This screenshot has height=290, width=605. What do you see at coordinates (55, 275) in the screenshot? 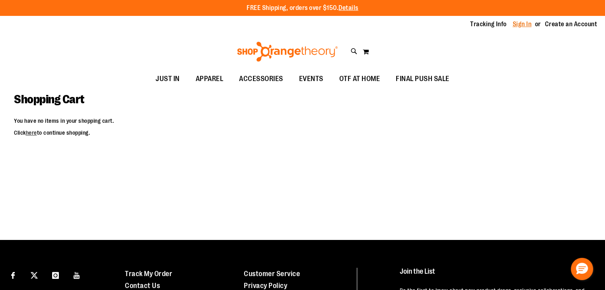
I see `a: Visit our Instagram page` at bounding box center [55, 275].